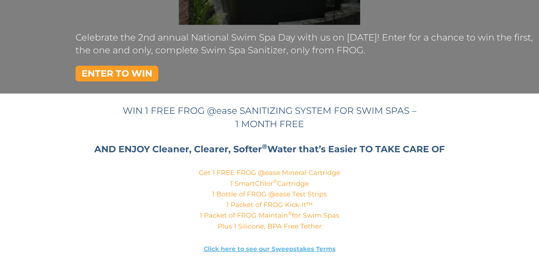 This screenshot has width=539, height=267. What do you see at coordinates (270, 204) in the screenshot?
I see `h4: 1 Packet of FROG Kick-It™` at bounding box center [270, 204].